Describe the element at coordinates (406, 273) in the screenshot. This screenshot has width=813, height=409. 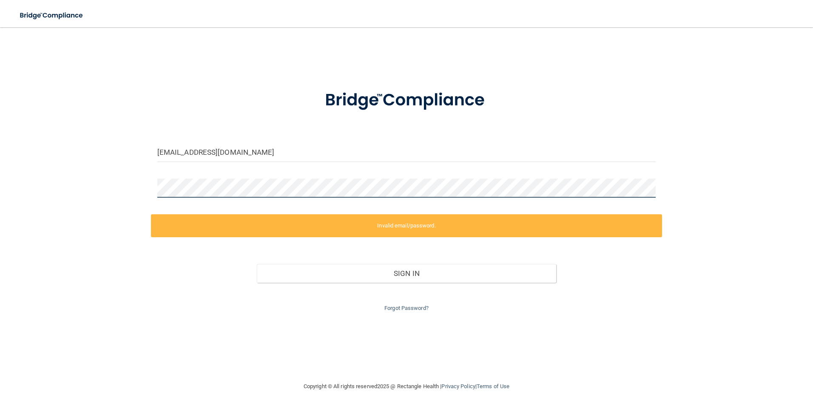
I see `button: Sign In` at that location.